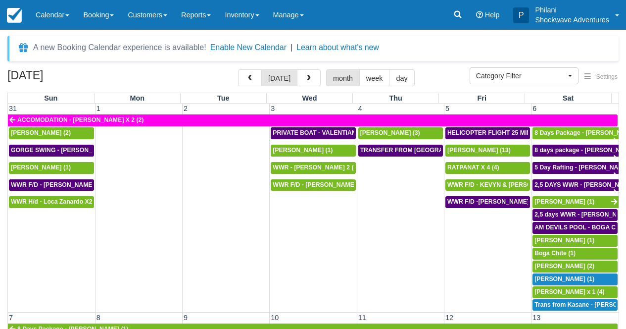 The height and width of the screenshot is (329, 626). Describe the element at coordinates (569, 98) in the screenshot. I see `span: Sat` at that location.